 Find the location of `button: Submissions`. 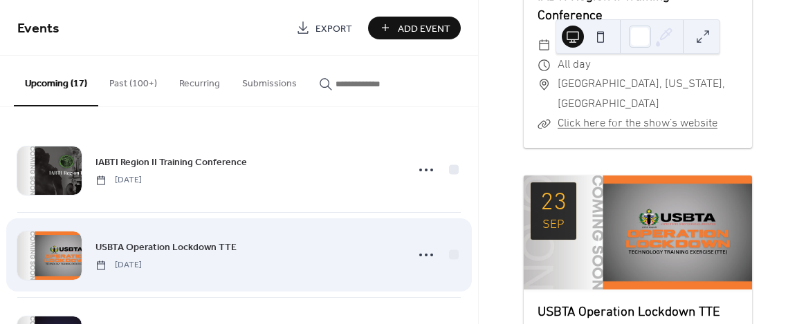

button: Submissions is located at coordinates (269, 80).